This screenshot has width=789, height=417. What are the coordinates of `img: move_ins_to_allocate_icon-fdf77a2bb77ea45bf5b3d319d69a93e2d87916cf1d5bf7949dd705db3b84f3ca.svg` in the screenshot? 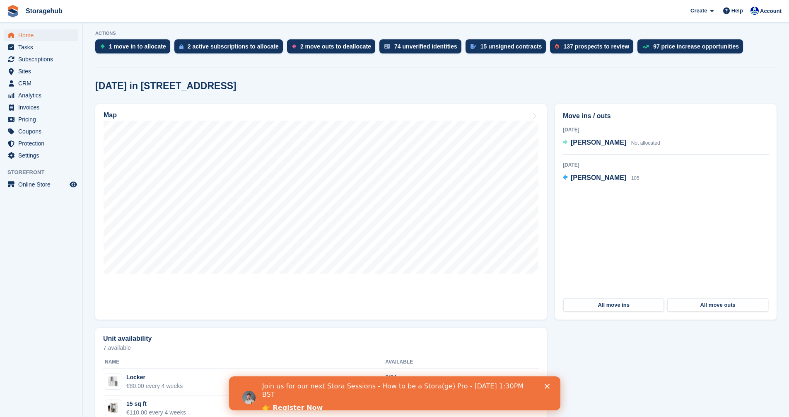 It's located at (102, 46).